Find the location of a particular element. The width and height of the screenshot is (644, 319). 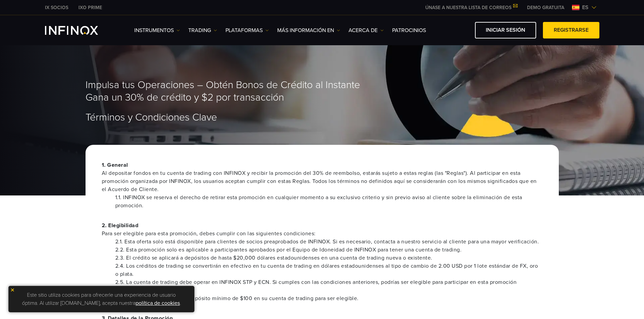

li: 2.1. Esta oferta solo está disponible para clientes de socios preaprobados de INFINOX. Si es nece... is located at coordinates (329, 242).